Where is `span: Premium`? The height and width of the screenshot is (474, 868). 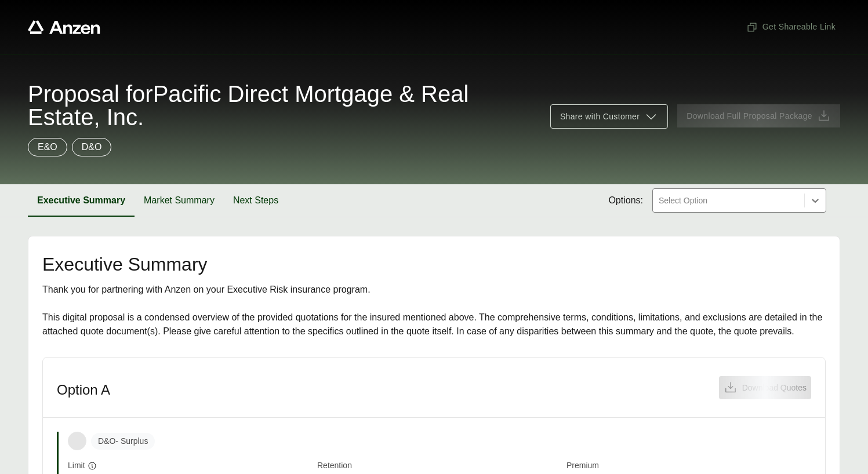 span: Premium is located at coordinates (689, 466).